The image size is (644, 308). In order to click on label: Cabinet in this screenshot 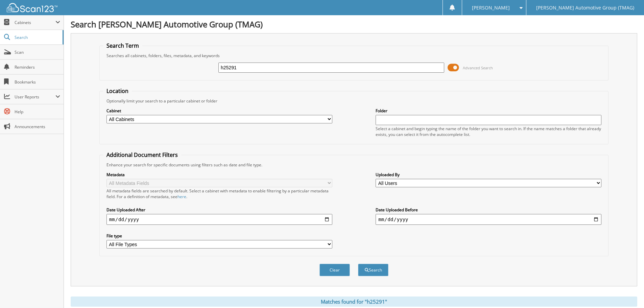, I will do `click(220, 111)`.